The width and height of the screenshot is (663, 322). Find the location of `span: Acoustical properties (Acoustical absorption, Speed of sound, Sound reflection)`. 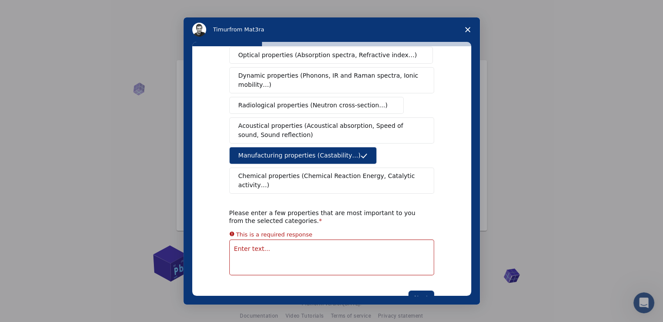

span: Acoustical properties (Acoustical absorption, Speed of sound, Sound reflection) is located at coordinates (329, 130).